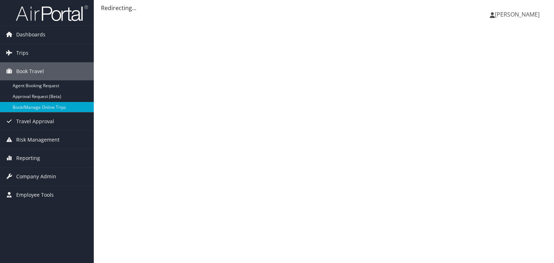 The width and height of the screenshot is (554, 263). What do you see at coordinates (324, 8) in the screenshot?
I see `div: Redirecting...` at bounding box center [324, 8].